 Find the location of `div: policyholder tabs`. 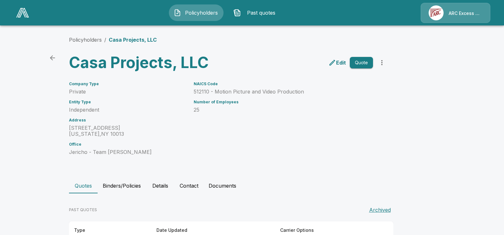

div: policyholder tabs is located at coordinates (252, 186).